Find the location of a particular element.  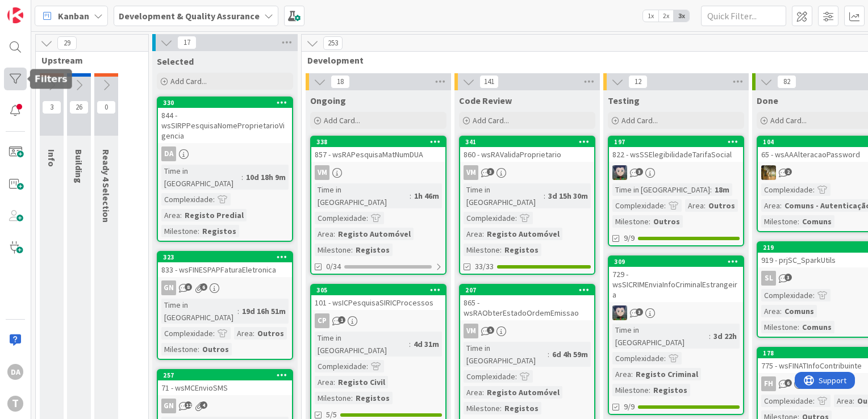

span: Kanban is located at coordinates (73, 16).